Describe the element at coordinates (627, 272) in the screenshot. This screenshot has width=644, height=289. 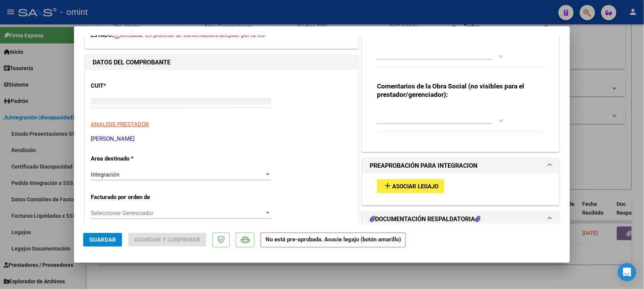
I see `div: Open Intercom Messenger` at that location.